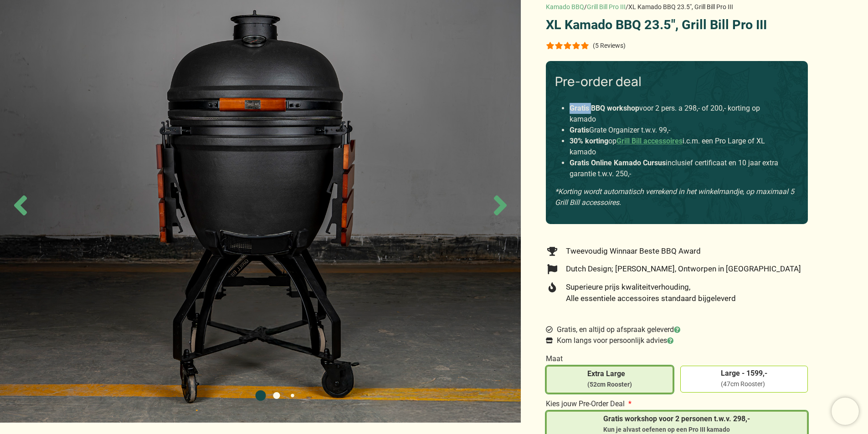 The image size is (868, 434). I want to click on span: Large - 1599,-, so click(744, 373).